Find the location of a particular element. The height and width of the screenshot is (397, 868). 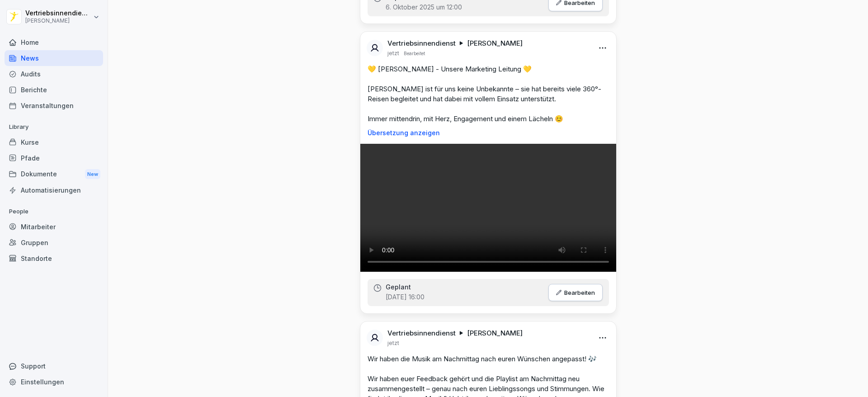

div: New is located at coordinates (92, 174).